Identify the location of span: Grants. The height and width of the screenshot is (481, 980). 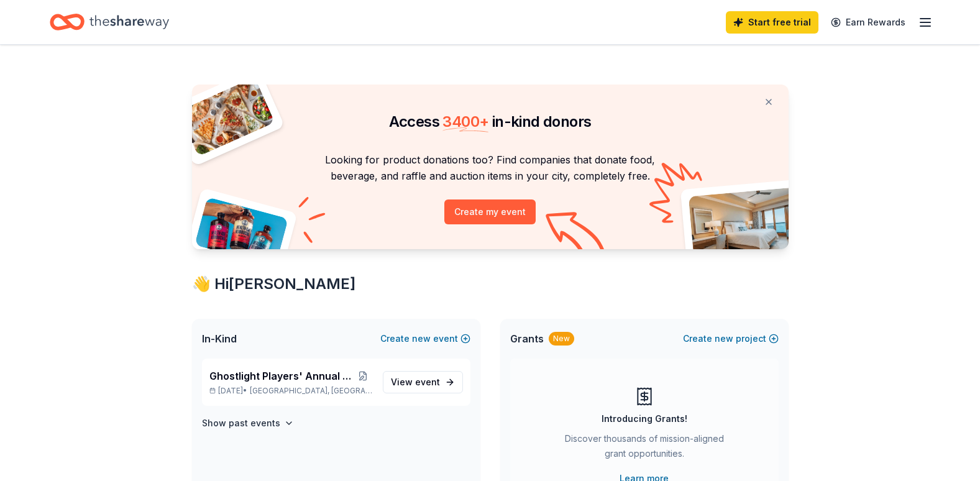
(527, 338).